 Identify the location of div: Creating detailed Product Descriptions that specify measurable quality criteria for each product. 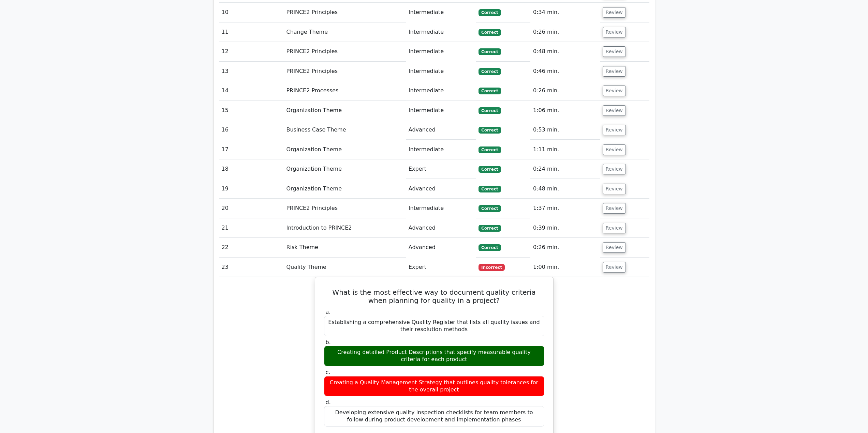
(434, 356).